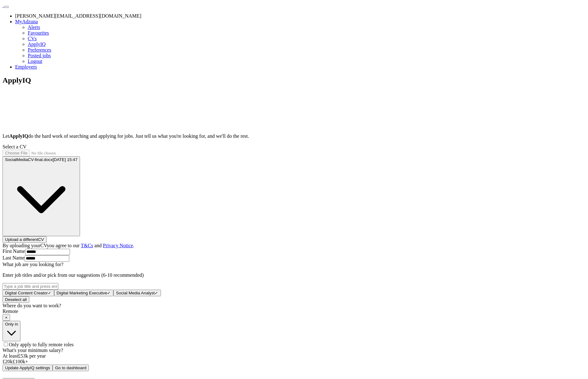 This screenshot has height=379, width=588. Describe the element at coordinates (15, 147) in the screenshot. I see `label: Select a CV` at that location.